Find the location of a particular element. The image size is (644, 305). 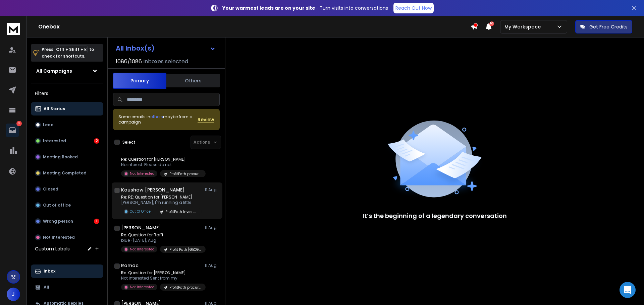

div: 2 is located at coordinates (97, 141).